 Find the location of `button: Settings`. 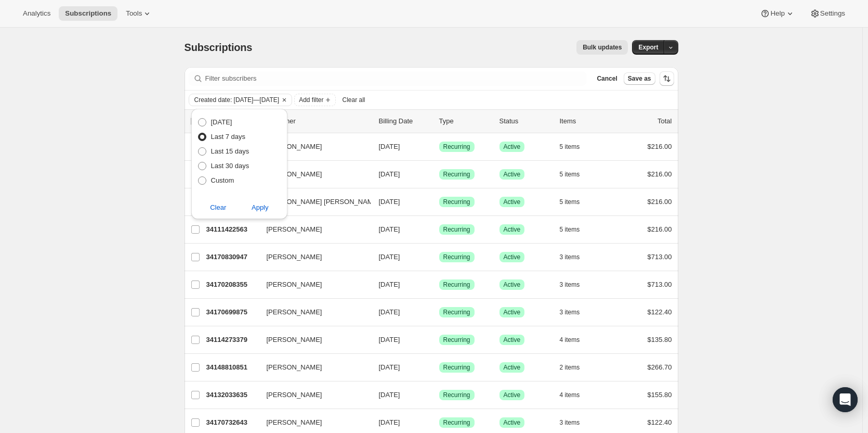

button: Settings is located at coordinates (828, 13).